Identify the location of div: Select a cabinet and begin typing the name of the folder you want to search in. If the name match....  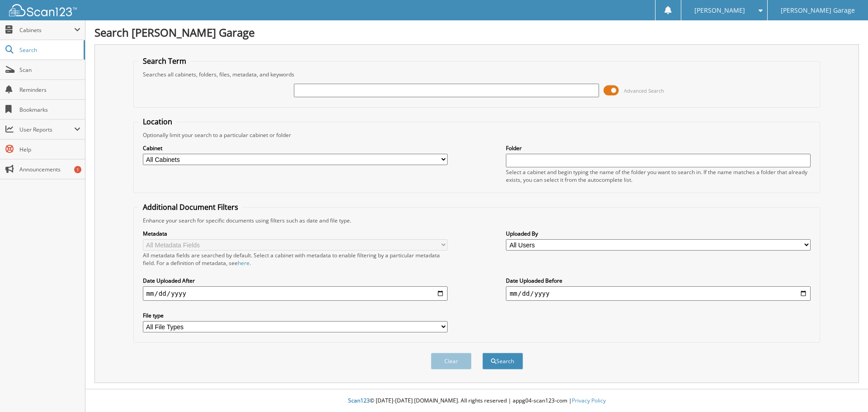
(659, 175).